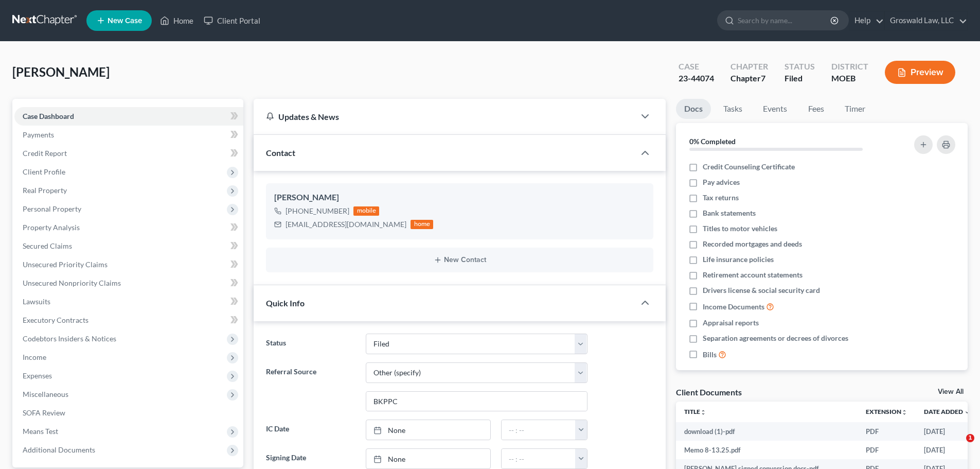  I want to click on label: Signing Date, so click(310, 459).